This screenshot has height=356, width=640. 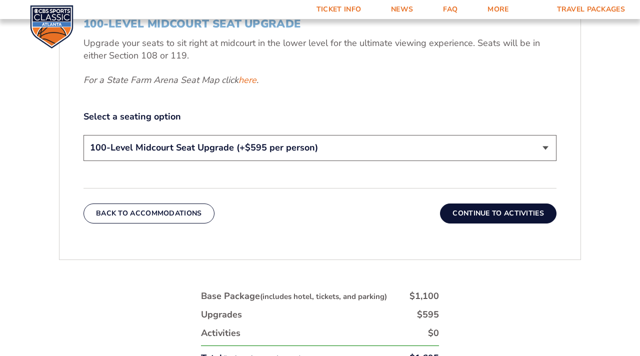 I want to click on div: $595, so click(x=428, y=314).